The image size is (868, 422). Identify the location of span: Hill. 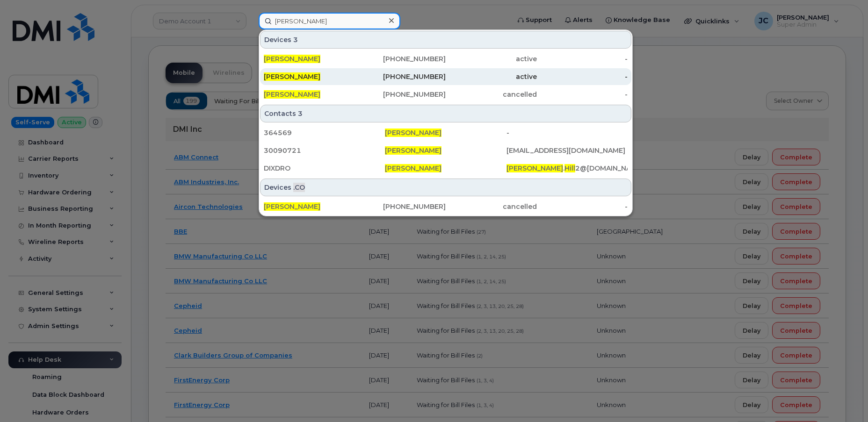
(570, 168).